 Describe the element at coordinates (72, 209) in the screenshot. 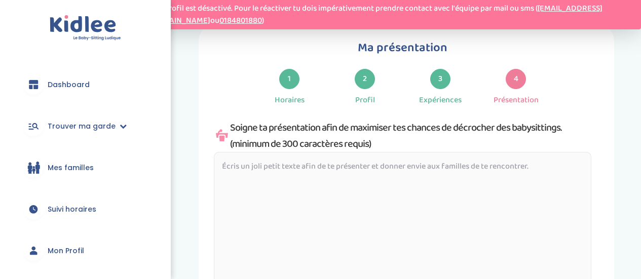

I see `span: Suivi horaires` at that location.